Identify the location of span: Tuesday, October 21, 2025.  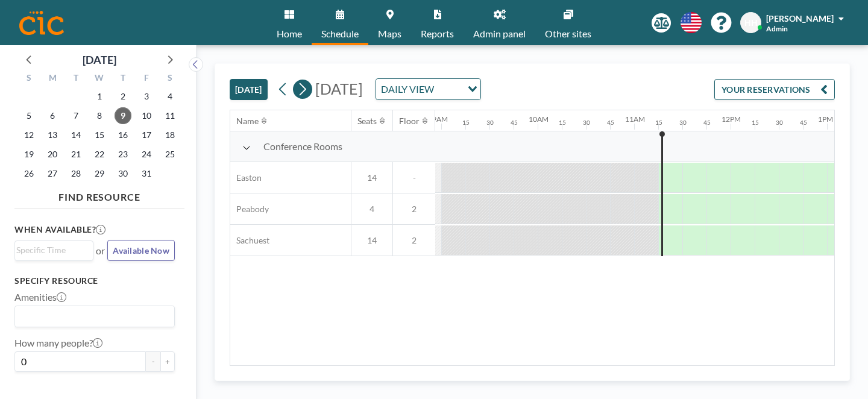
(76, 154).